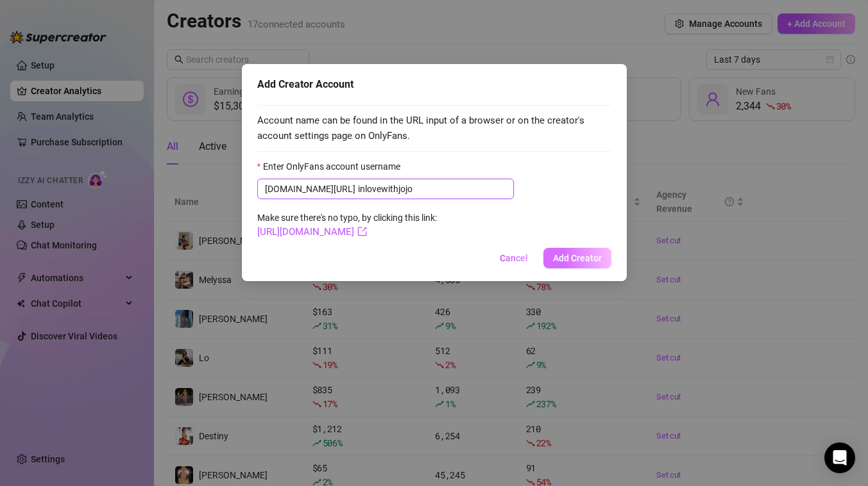 The image size is (868, 486). I want to click on span: Cancel, so click(514, 258).